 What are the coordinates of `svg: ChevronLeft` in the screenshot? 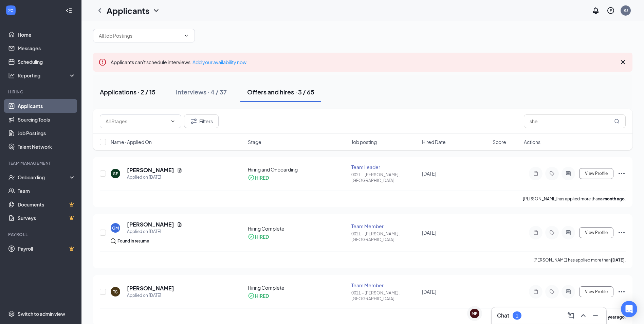 It's located at (100, 10).